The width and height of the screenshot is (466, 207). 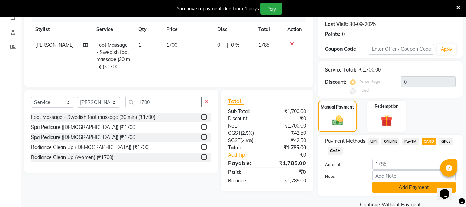 What do you see at coordinates (335, 150) in the screenshot?
I see `span: CASH` at bounding box center [335, 150].